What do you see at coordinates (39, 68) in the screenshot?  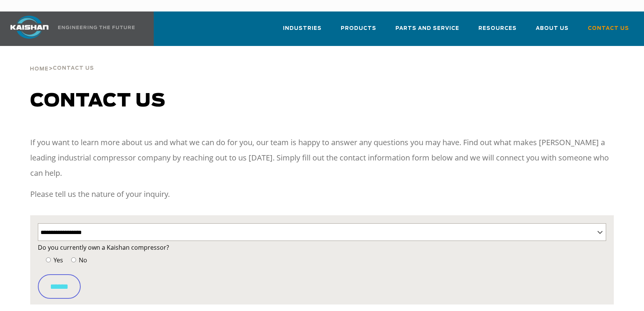 I see `a: Home` at bounding box center [39, 68].